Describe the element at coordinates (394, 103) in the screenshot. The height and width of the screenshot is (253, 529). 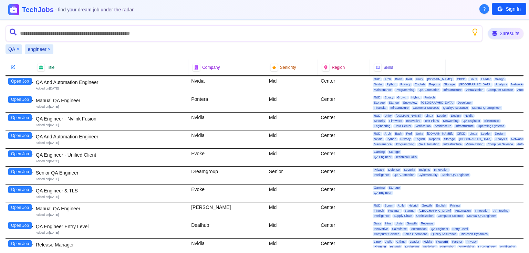
I see `span: Startup` at that location.